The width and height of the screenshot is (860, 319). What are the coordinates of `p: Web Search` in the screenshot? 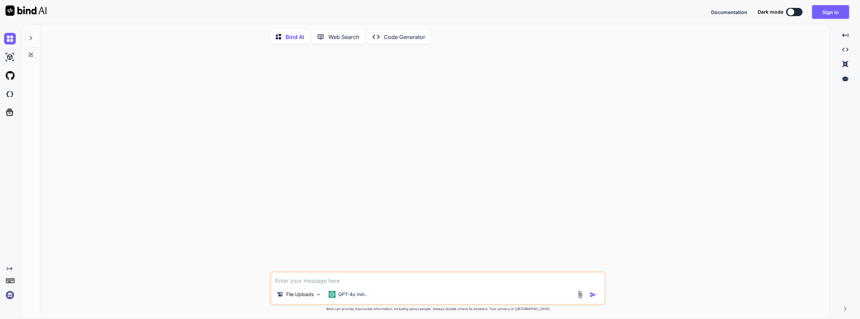 It's located at (344, 37).